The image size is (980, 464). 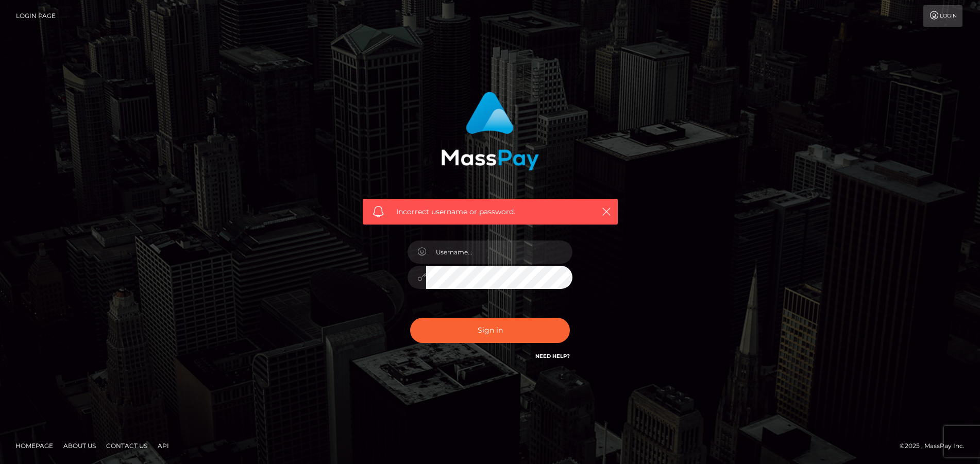 What do you see at coordinates (499, 252) in the screenshot?
I see `input: Username...` at bounding box center [499, 252].